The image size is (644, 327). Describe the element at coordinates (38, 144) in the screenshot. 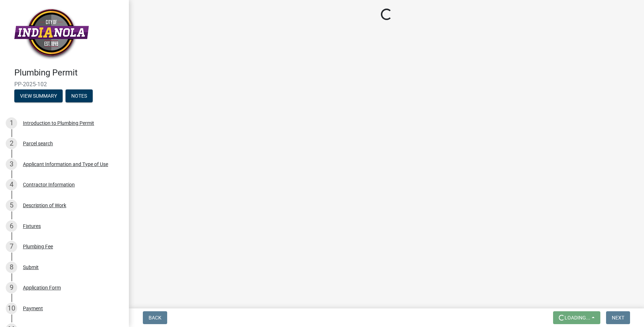

I see `div: Parcel search` at that location.